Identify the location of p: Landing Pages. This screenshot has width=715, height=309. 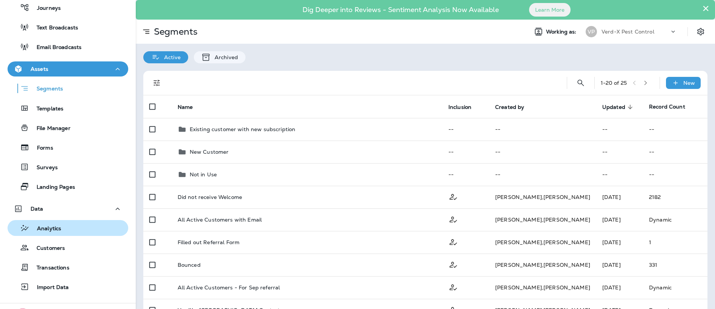
(52, 188).